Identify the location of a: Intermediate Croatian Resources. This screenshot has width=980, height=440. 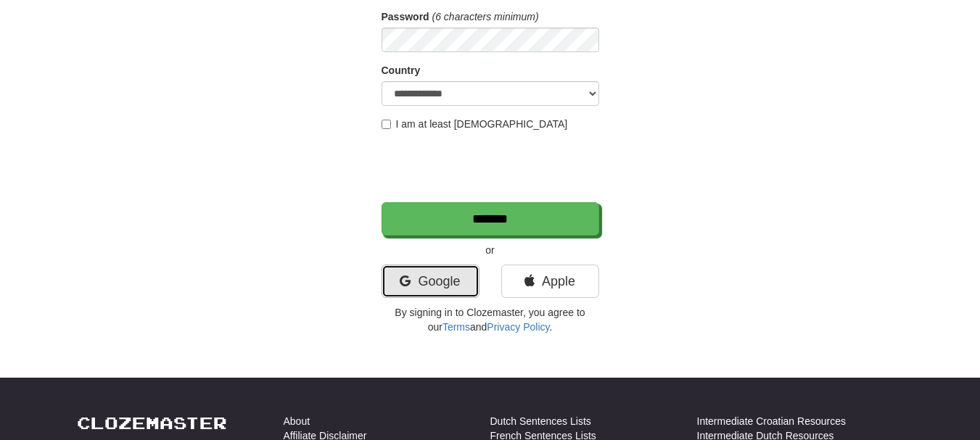
(771, 422).